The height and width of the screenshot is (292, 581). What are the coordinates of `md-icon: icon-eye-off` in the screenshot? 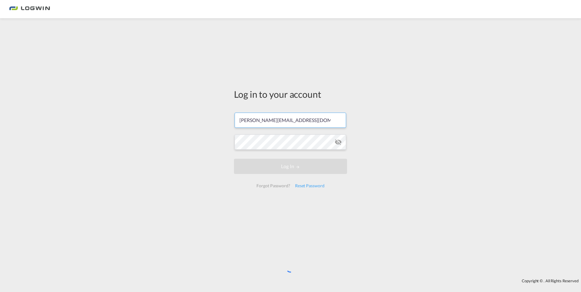 It's located at (338, 142).